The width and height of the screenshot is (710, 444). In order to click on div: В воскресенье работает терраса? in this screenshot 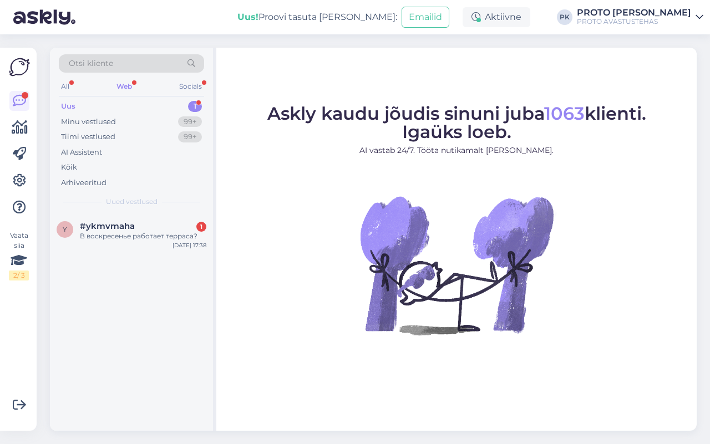, I will do `click(143, 236)`.